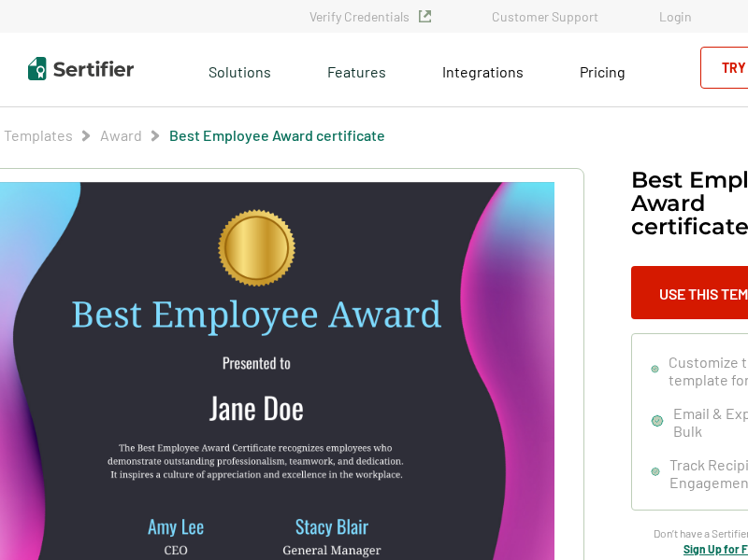 The height and width of the screenshot is (560, 748). Describe the element at coordinates (276, 134) in the screenshot. I see `a: Best Employee Award certificate​` at that location.